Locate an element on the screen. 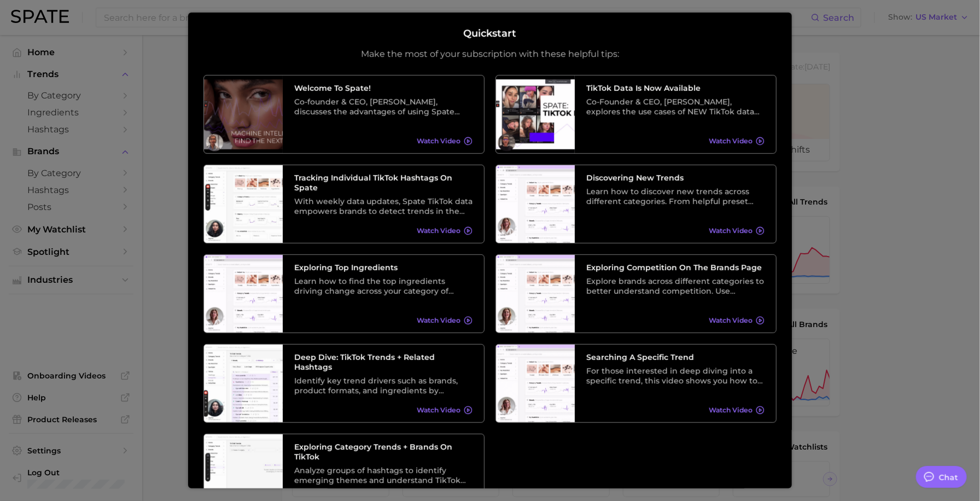  a: Exploring Competition on the Brands PageExplore brands across different categories to better unde... is located at coordinates (636, 294).